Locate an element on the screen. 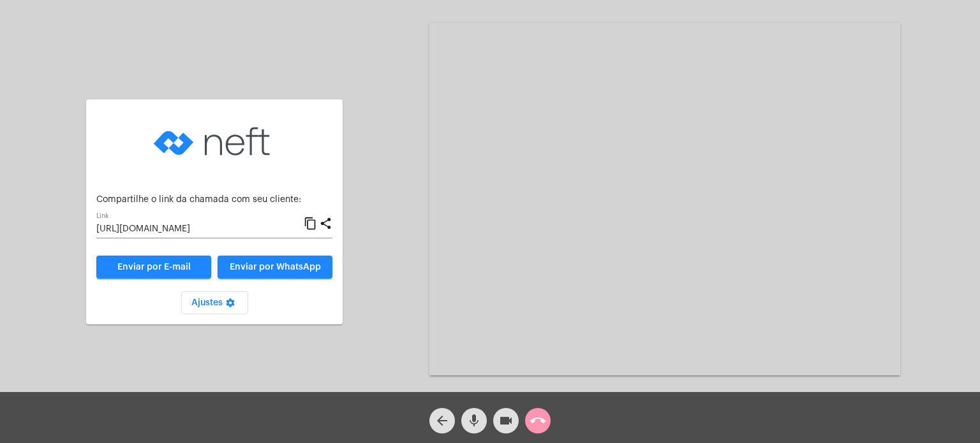 The height and width of the screenshot is (443, 980). span: Ajustes is located at coordinates (214, 303).